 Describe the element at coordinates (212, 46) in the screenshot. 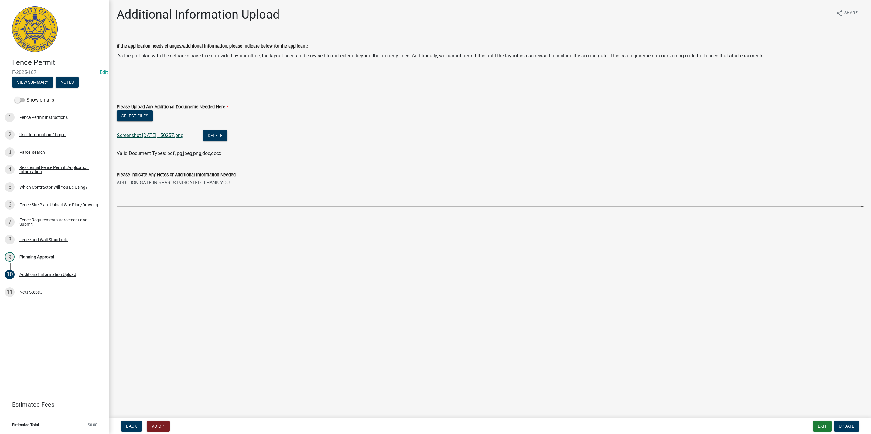

I see `label: If the application needs changes/additional information, please indicate below for the applicant:` at that location.